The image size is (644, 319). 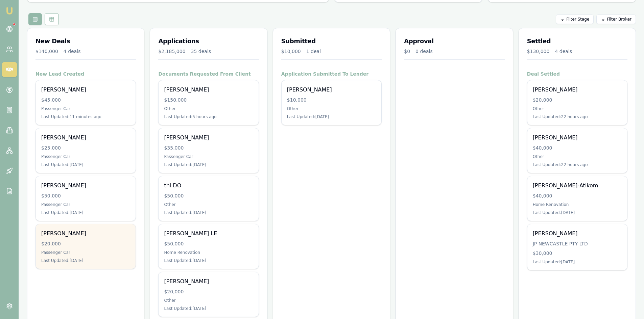 What do you see at coordinates (331, 41) in the screenshot?
I see `h3: Submitted` at bounding box center [331, 41].